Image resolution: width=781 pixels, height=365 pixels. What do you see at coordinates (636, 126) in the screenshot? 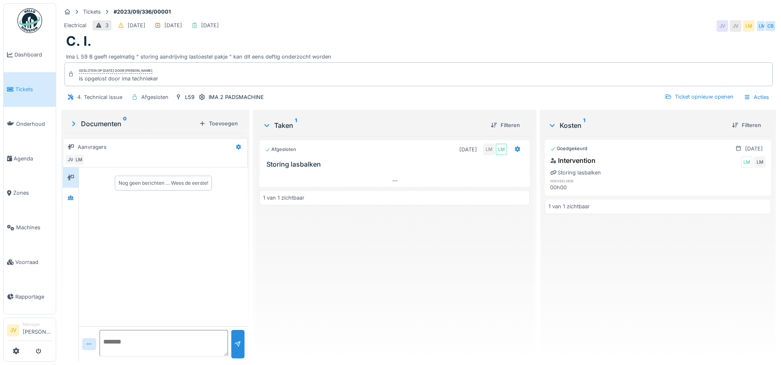
I see `div: Kosten` at bounding box center [636, 126].